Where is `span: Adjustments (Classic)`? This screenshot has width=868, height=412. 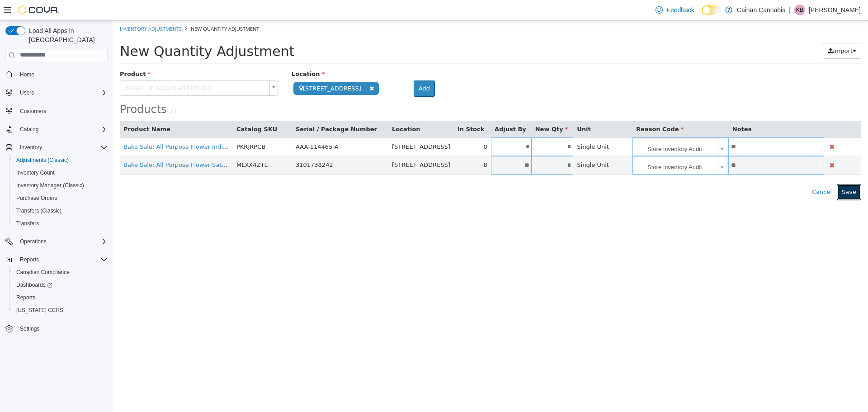
span: Adjustments (Classic) is located at coordinates (60, 160).